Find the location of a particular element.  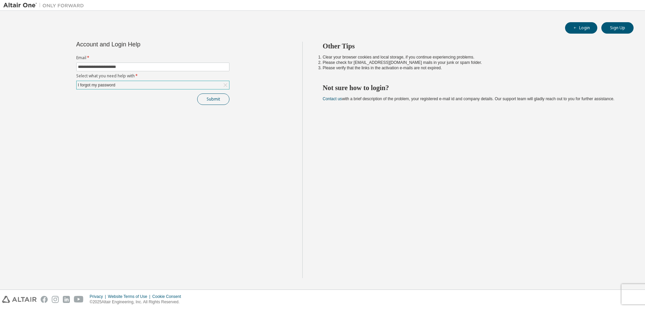

img: facebook.svg is located at coordinates (44, 299).